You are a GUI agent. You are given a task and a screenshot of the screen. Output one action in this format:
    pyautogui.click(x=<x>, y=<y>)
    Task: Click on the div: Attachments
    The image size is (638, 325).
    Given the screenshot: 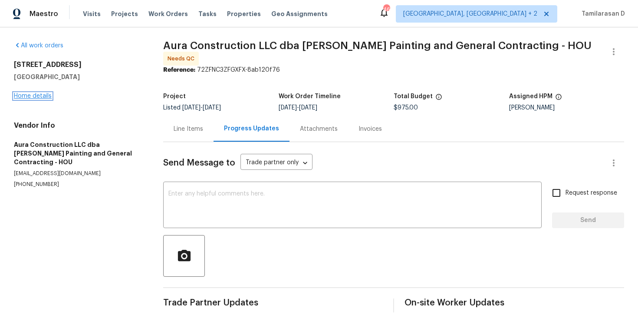 What is the action you would take?
    pyautogui.click(x=319, y=129)
    